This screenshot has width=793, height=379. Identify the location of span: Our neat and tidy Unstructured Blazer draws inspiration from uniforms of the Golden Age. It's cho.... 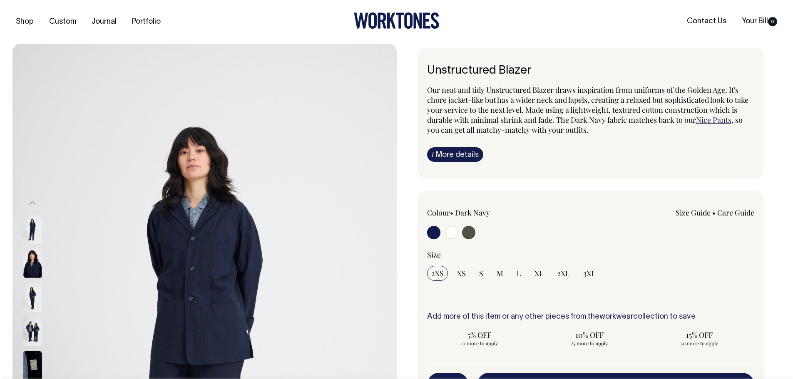
(588, 105).